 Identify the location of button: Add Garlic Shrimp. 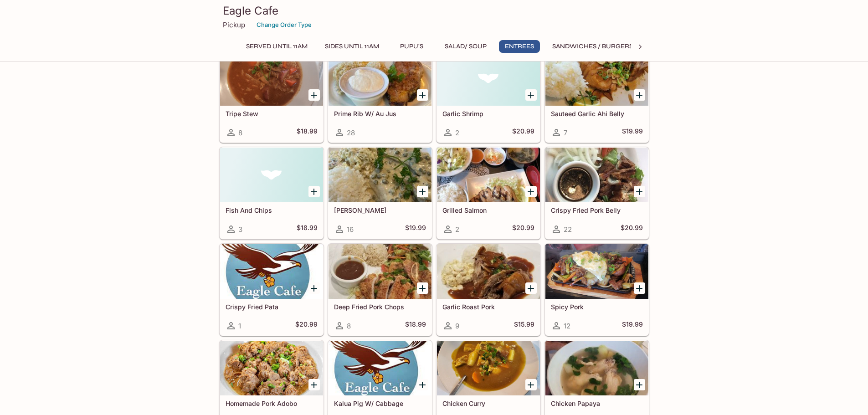
(531, 95).